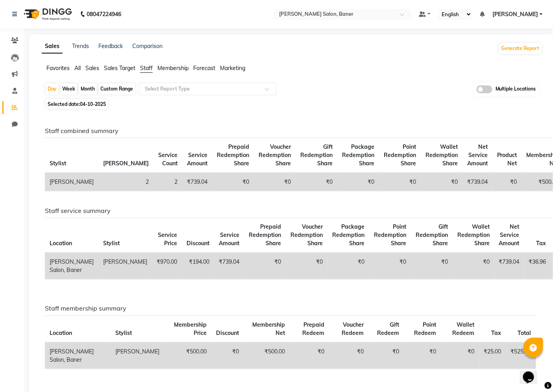 The height and width of the screenshot is (392, 553). What do you see at coordinates (268, 329) in the screenshot?
I see `span: Membership Net` at bounding box center [268, 329].